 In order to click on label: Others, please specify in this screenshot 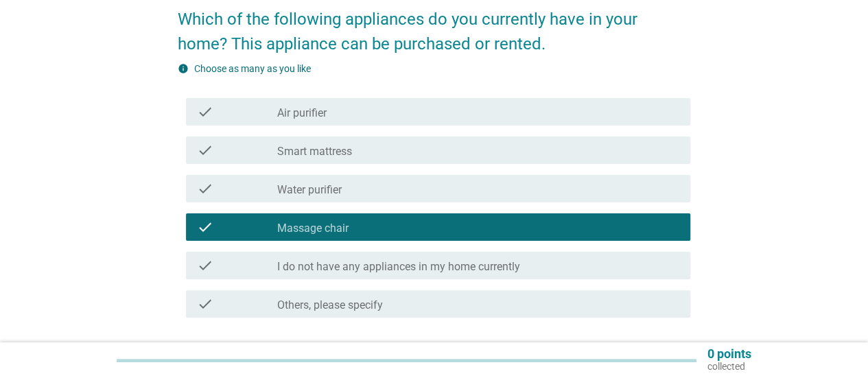, I will do `click(330, 306)`.